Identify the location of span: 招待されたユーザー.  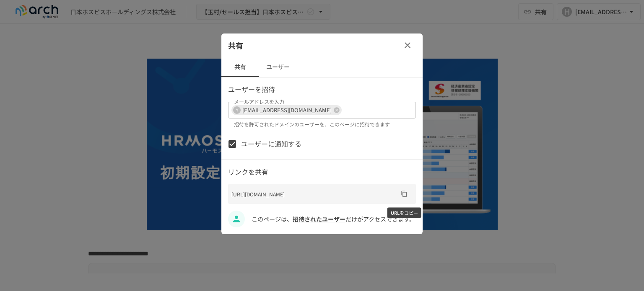
(319, 219).